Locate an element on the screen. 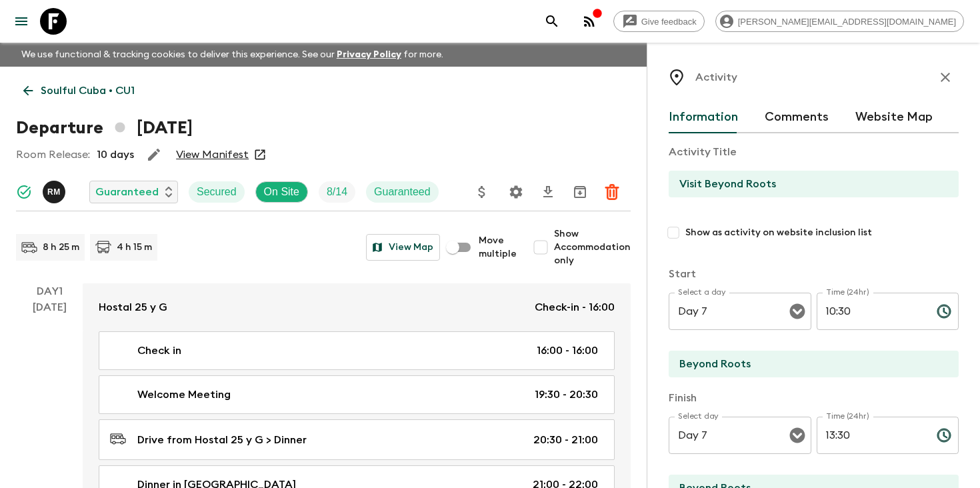 The image size is (980, 488). button: Archive (Completed, Cancelled or Unsynced Departures only) is located at coordinates (580, 192).